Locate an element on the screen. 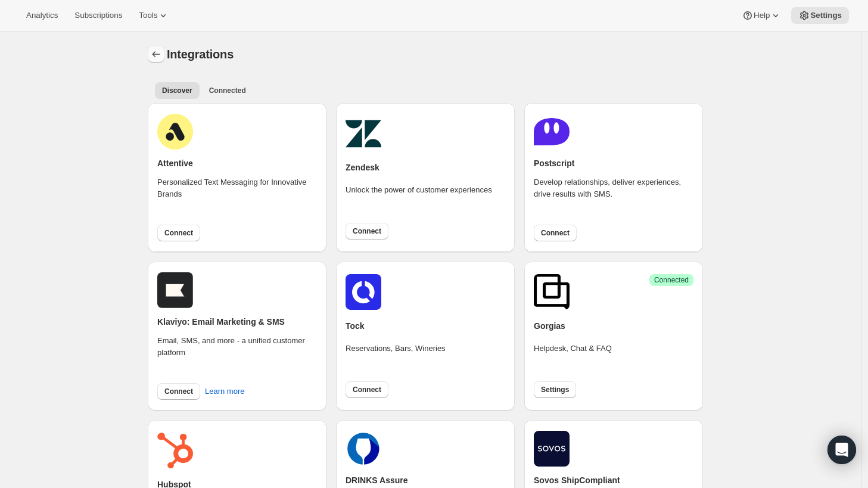 This screenshot has height=488, width=868. span: Analytics is located at coordinates (42, 16).